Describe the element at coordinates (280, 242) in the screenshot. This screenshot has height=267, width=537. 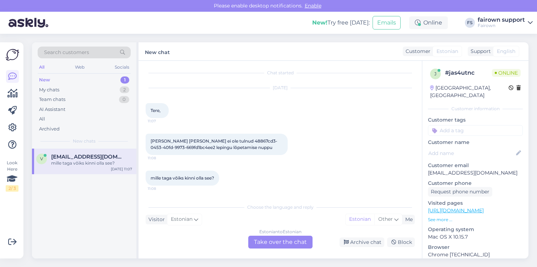
I see `div: Take over the chat` at that location.